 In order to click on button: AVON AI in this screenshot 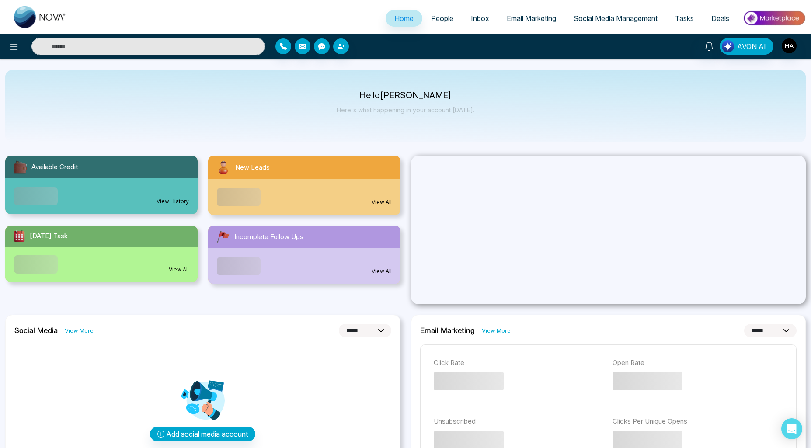, I will do `click(746, 46)`.